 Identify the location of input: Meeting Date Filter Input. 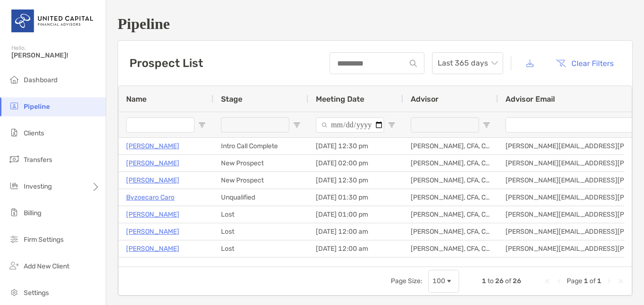
(350, 125).